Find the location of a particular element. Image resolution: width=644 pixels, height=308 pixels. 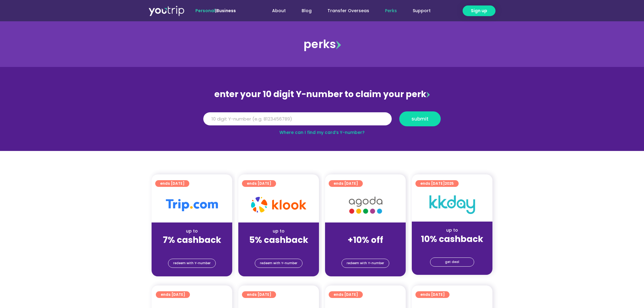

strong: 5% cashback is located at coordinates (279, 240).